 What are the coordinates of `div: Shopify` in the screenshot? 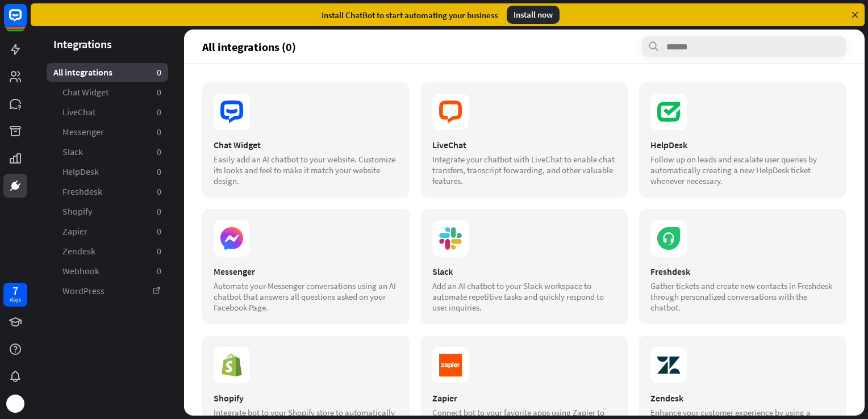 It's located at (305, 398).